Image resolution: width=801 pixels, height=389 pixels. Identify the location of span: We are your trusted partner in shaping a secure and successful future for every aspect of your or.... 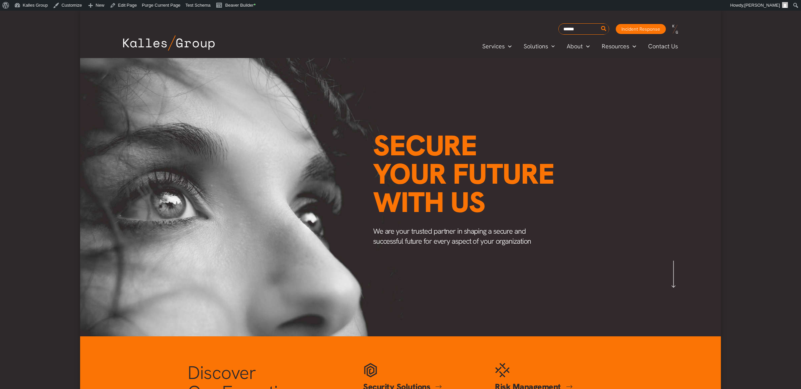
(452, 236).